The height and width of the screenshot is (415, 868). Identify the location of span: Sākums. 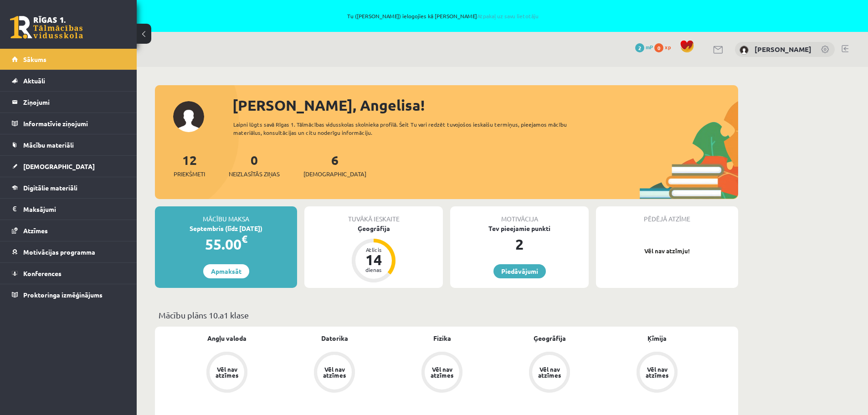
(34, 59).